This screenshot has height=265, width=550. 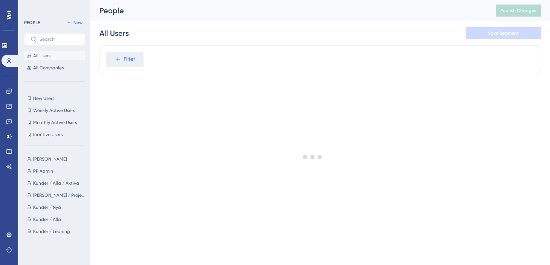 I want to click on span: New Users, so click(x=44, y=98).